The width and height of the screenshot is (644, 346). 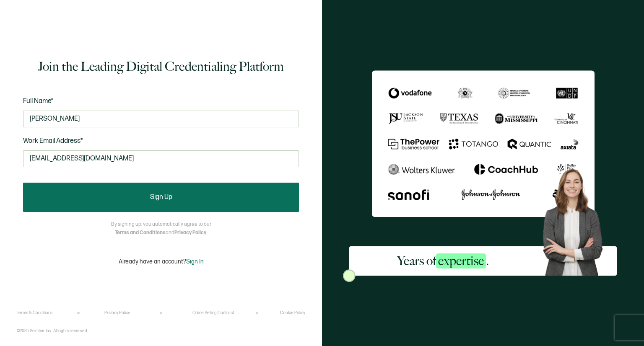 What do you see at coordinates (349, 276) in the screenshot?
I see `img: Sertifier Signup` at bounding box center [349, 276].